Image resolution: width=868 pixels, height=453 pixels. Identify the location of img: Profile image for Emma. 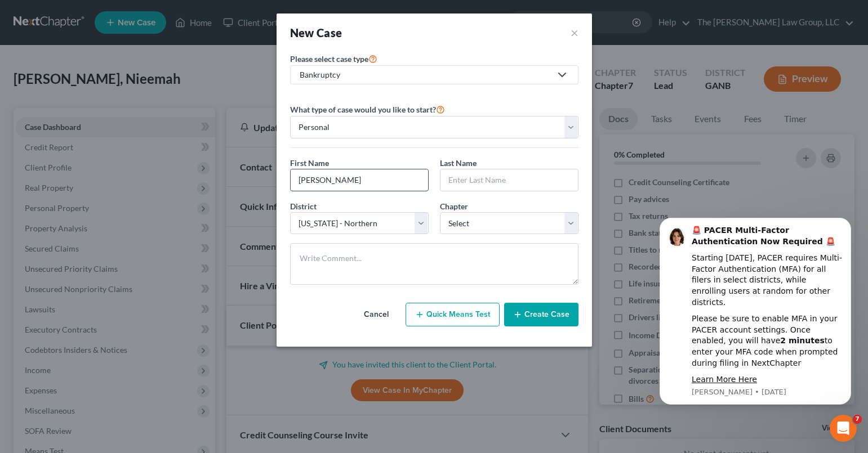
(34, 36).